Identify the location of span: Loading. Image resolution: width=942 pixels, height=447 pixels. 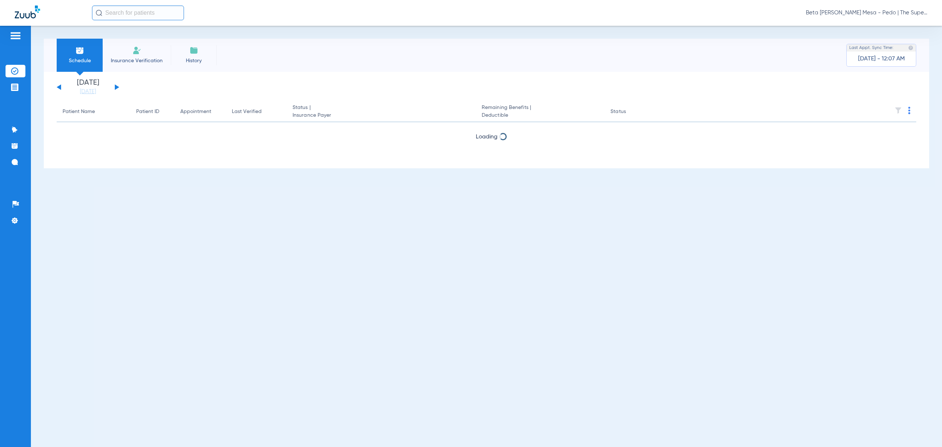
(486, 137).